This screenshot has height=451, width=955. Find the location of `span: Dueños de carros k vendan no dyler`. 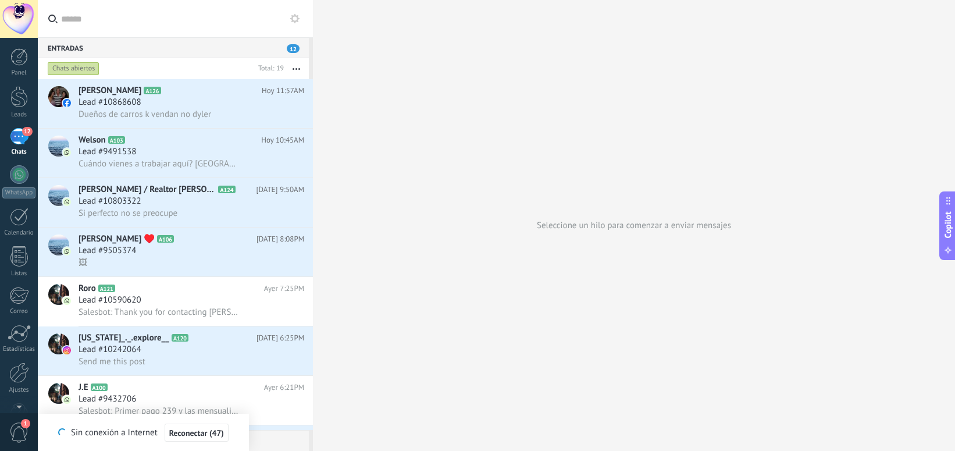

span: Dueños de carros k vendan no dyler is located at coordinates (145, 114).